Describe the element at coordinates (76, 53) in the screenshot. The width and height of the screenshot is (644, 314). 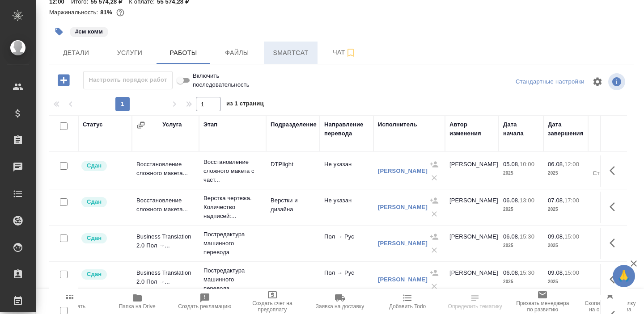
I see `span: Детали` at that location.